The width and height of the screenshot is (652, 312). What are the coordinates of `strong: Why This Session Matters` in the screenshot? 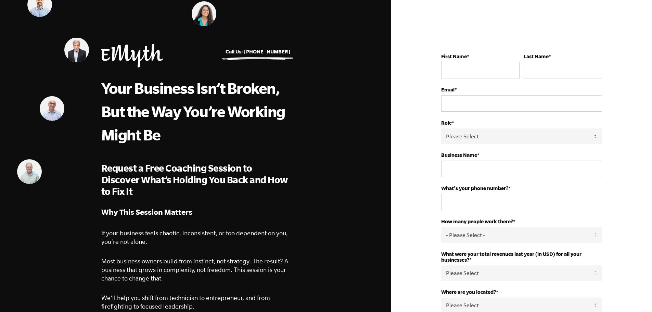 It's located at (147, 212).